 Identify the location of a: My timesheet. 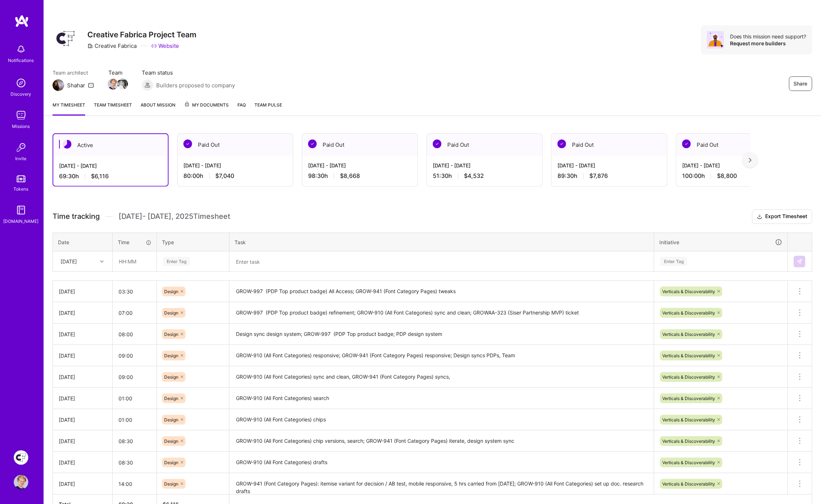
(69, 108).